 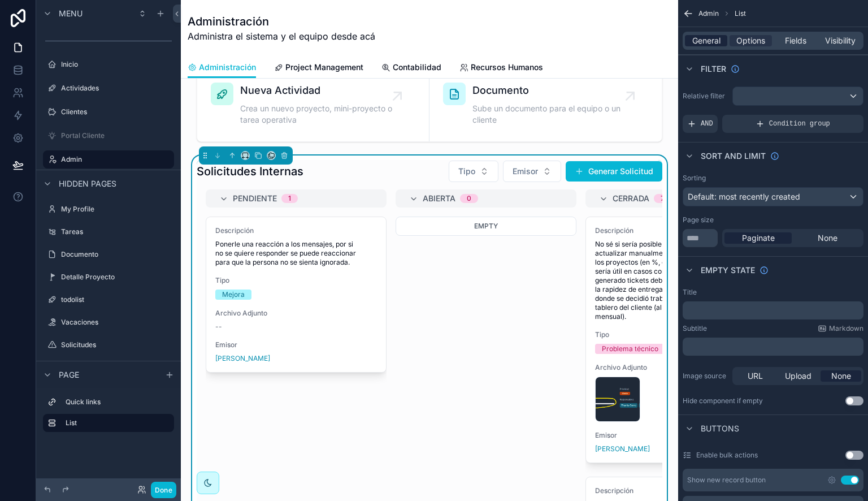 What do you see at coordinates (720, 428) in the screenshot?
I see `span: Buttons` at bounding box center [720, 428].